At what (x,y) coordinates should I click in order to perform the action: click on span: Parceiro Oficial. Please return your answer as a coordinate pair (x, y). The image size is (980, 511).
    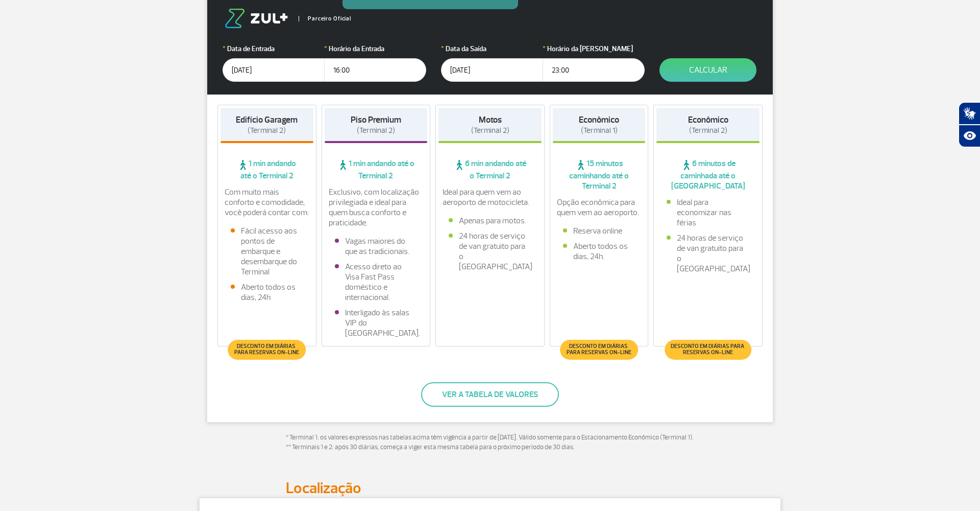
    Looking at the image, I should click on (324, 19).